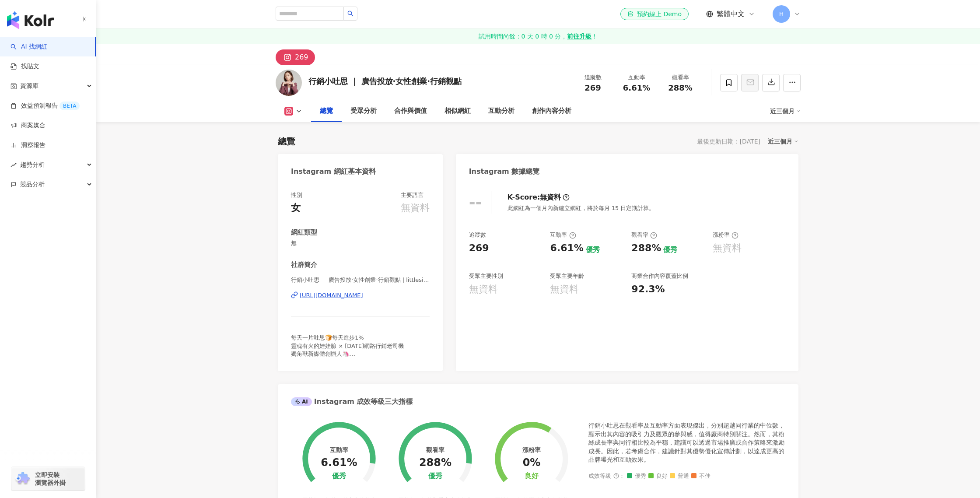  I want to click on div: 創作內容分析, so click(552, 112).